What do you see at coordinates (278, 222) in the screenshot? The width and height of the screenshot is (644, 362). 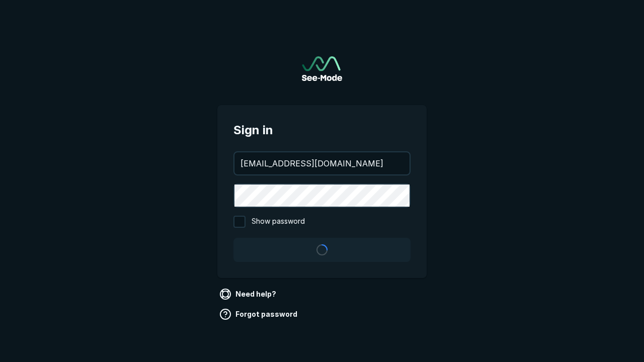 I see `span: Show password` at bounding box center [278, 222].